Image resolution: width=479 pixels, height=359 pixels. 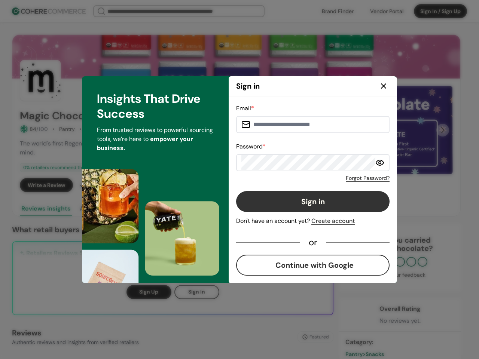 What do you see at coordinates (145, 143) in the screenshot?
I see `span: empower your business.` at bounding box center [145, 143].